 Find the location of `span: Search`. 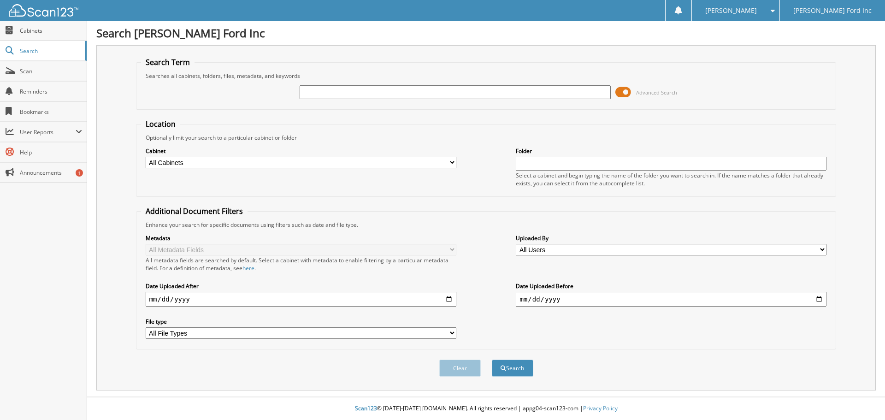

span: Search is located at coordinates (50, 51).